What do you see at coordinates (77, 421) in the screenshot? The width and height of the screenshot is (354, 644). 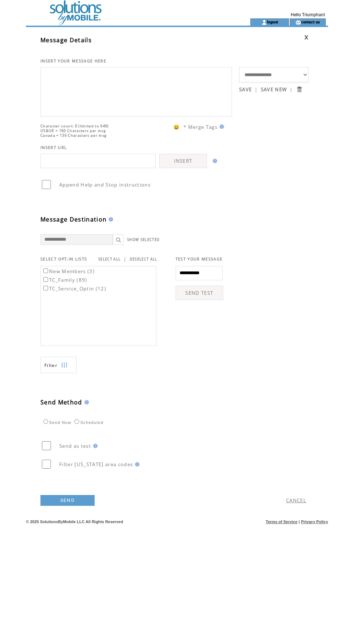 I see `input: Scheduled` at bounding box center [77, 421].